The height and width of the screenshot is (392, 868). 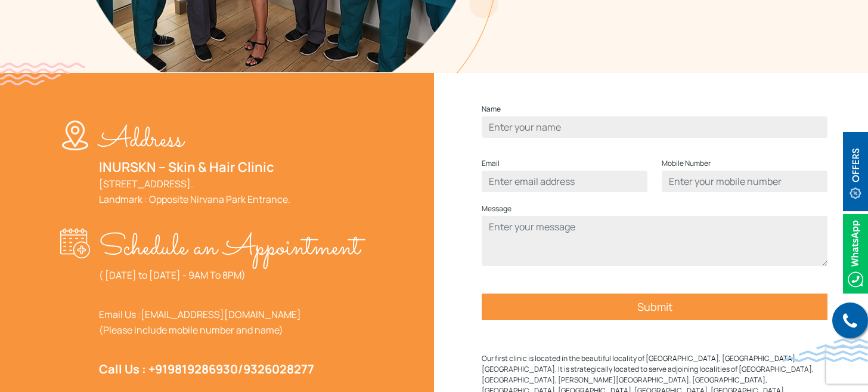 I want to click on p: Email Us : (Please include mobile number and name), so click(x=230, y=322).